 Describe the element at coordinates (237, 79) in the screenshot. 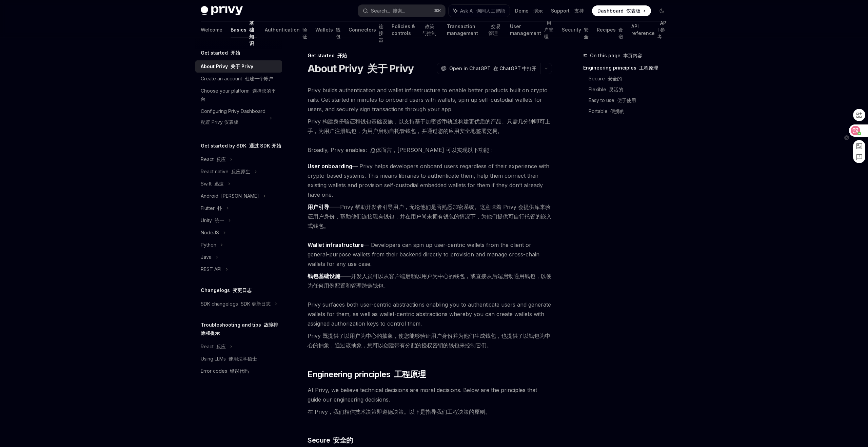

I see `div: Create an account` at that location.